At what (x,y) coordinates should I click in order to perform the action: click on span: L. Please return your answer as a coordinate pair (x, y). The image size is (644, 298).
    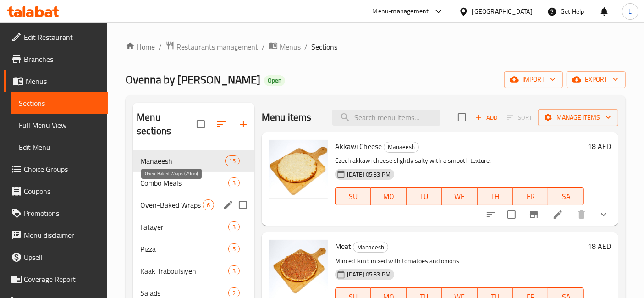
    Looking at the image, I should click on (630, 11).